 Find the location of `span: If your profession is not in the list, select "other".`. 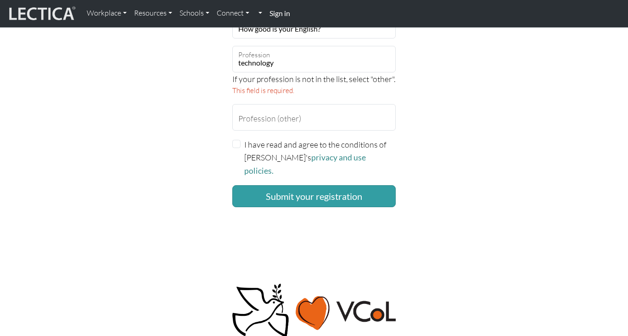

span: If your profession is not in the list, select "other". is located at coordinates (313, 79).